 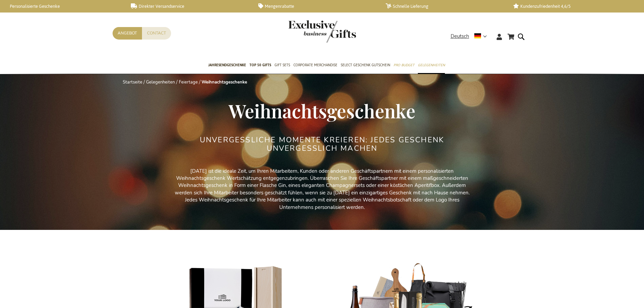 I want to click on a: Feiertage, so click(x=189, y=82).